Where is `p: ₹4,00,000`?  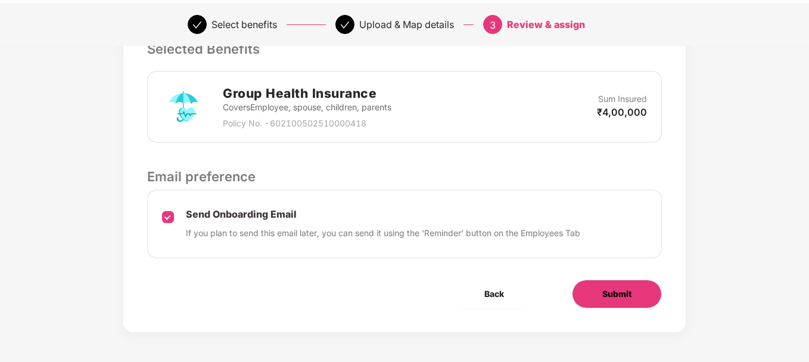
p: ₹4,00,000 is located at coordinates (622, 112).